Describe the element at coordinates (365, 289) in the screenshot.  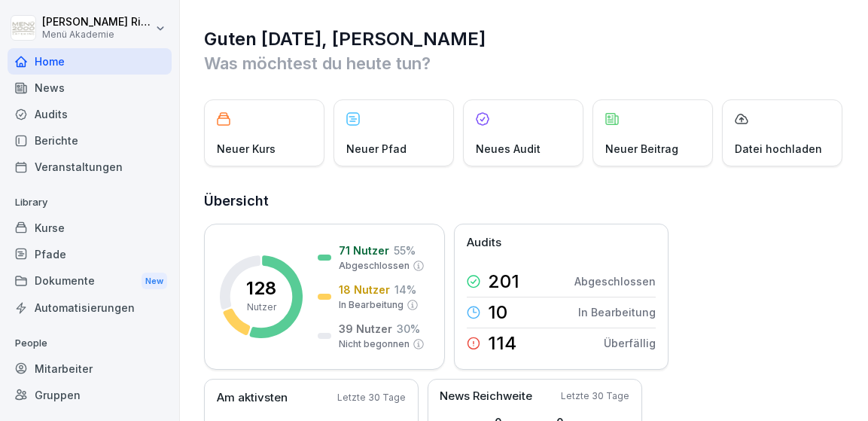
I see `p: 18 Nutzer` at that location.